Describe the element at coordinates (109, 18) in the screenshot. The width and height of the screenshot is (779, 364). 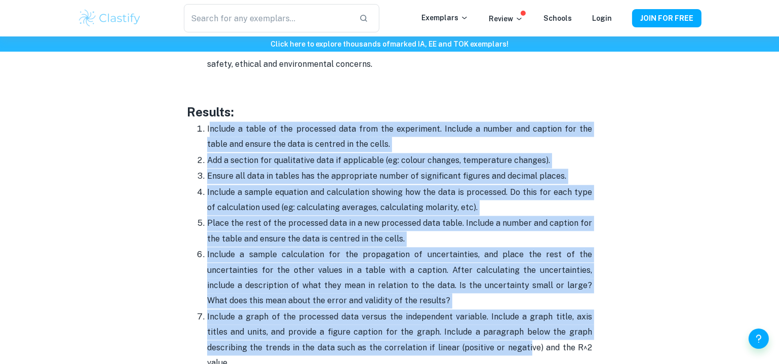
I see `a: Clastify logo` at that location.